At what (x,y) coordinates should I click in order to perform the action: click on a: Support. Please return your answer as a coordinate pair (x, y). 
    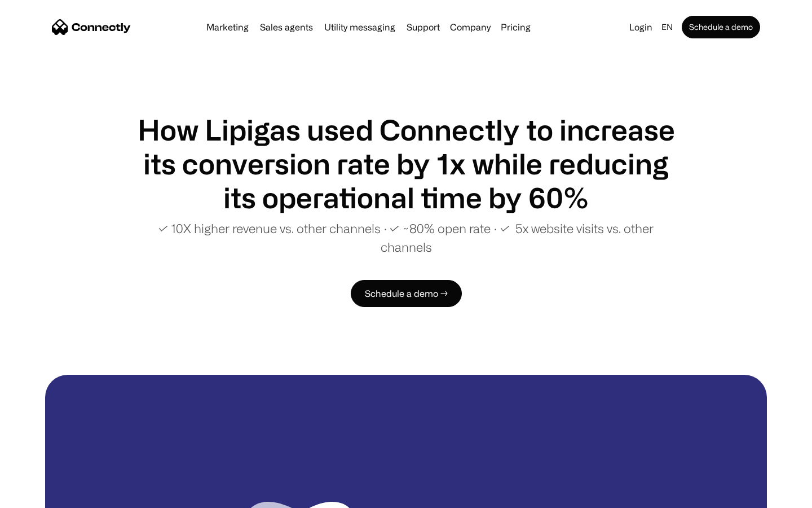
    Looking at the image, I should click on (423, 27).